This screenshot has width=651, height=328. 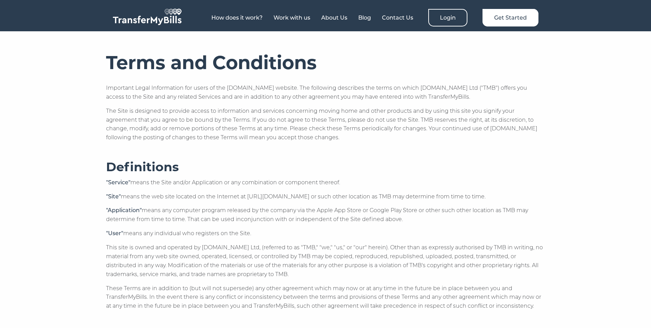 I want to click on p: means any computer program released by the company via the Apple App Store or Google Play Store o..., so click(x=326, y=215).